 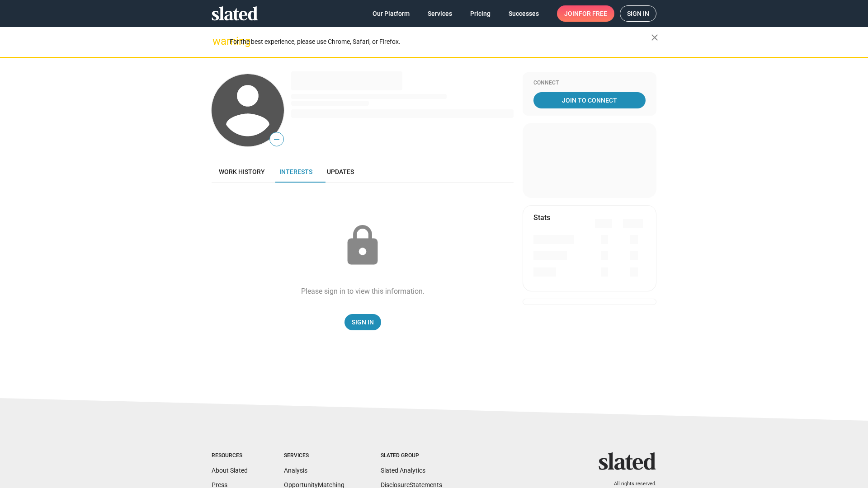 I want to click on a: Our Platform, so click(x=391, y=13).